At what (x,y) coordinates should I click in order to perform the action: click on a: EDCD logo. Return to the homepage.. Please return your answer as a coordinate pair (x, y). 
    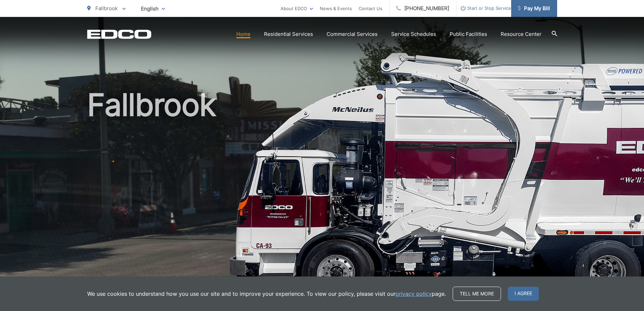
    Looking at the image, I should click on (119, 34).